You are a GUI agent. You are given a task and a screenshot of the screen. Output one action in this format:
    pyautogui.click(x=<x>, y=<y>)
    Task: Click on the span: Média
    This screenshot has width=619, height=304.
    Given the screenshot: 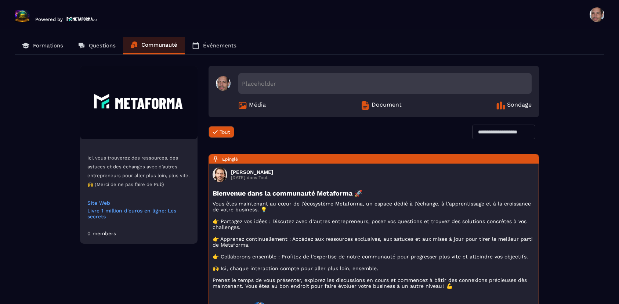 What is the action you would take?
    pyautogui.click(x=258, y=105)
    